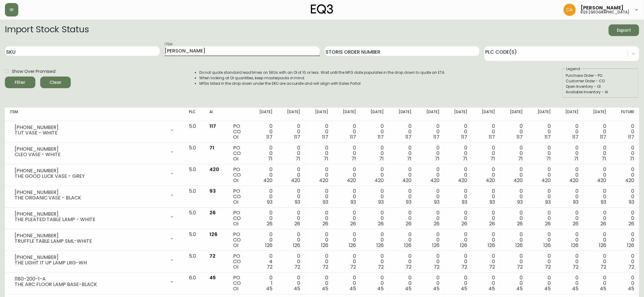 This screenshot has height=297, width=644. Describe the element at coordinates (55, 83) in the screenshot. I see `button: Clear` at that location.